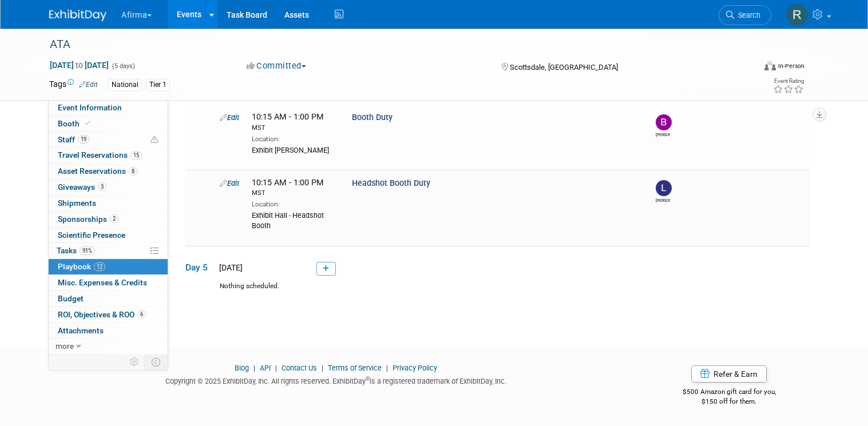 This screenshot has height=426, width=868. Describe the element at coordinates (498, 291) in the screenshot. I see `div: Nothing scheduled.` at that location.